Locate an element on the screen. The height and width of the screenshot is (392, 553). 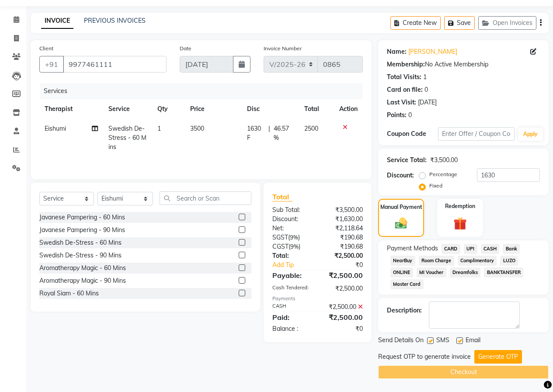
a: Add Tip is located at coordinates (296, 265).